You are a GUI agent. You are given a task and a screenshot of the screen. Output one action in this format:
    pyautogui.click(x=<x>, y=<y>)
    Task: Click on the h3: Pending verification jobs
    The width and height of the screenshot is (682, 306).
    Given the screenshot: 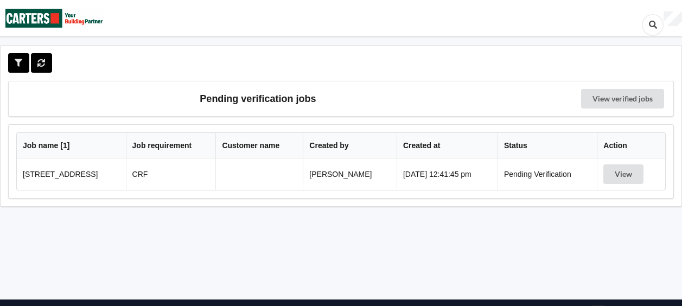 What is the action you would take?
    pyautogui.click(x=258, y=99)
    